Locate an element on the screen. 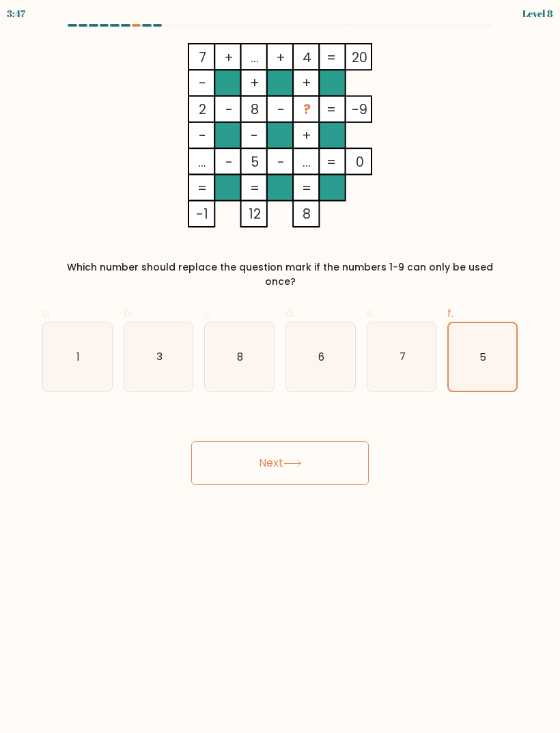  span: d. is located at coordinates (290, 313).